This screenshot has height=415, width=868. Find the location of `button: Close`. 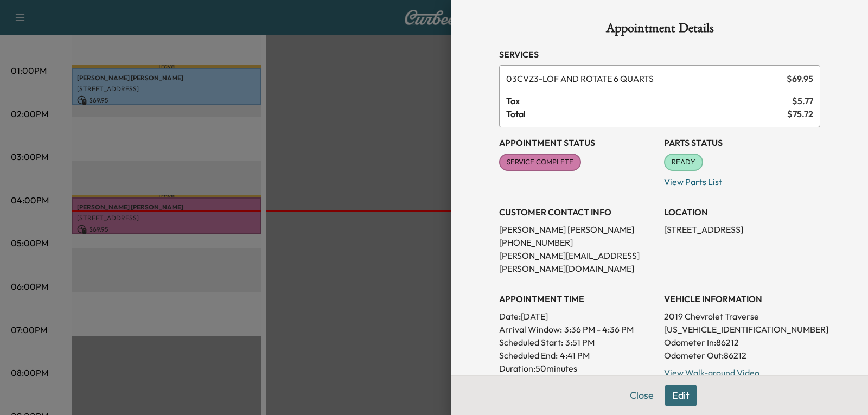

button: Close is located at coordinates (642, 396).